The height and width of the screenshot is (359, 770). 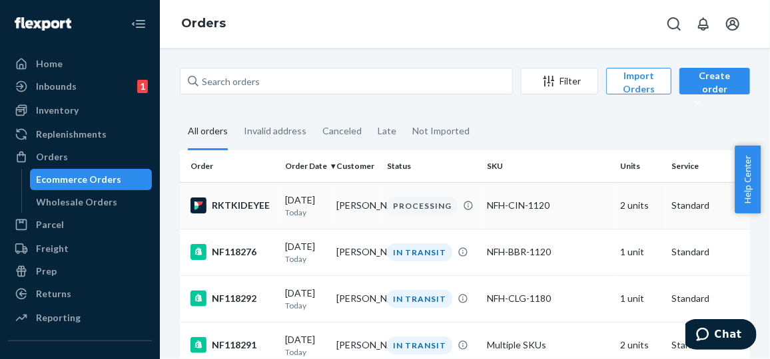 I want to click on td: 2 units, so click(x=640, y=206).